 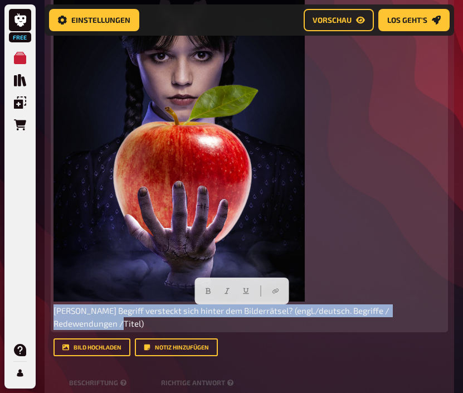 I want to click on small: Beschriftung, so click(x=113, y=383).